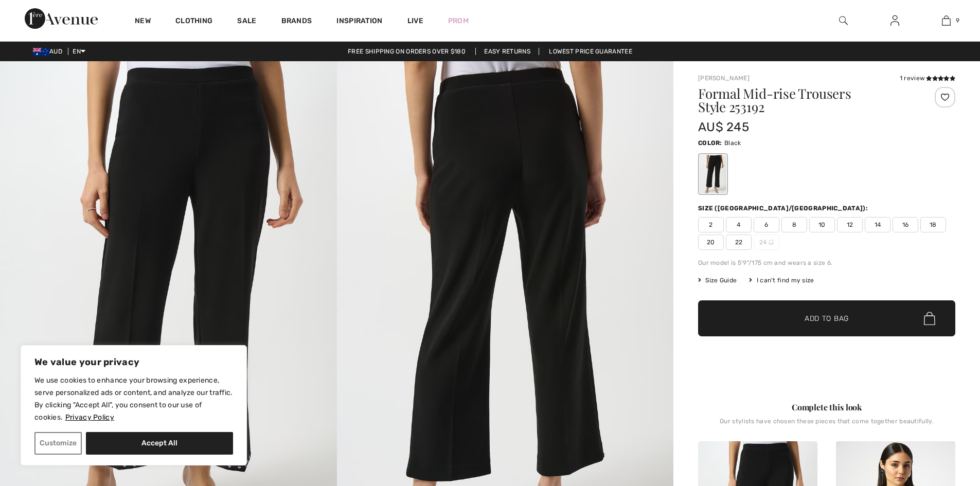 Image resolution: width=980 pixels, height=486 pixels. Describe the element at coordinates (930, 319) in the screenshot. I see `img: Bag.svg` at that location.